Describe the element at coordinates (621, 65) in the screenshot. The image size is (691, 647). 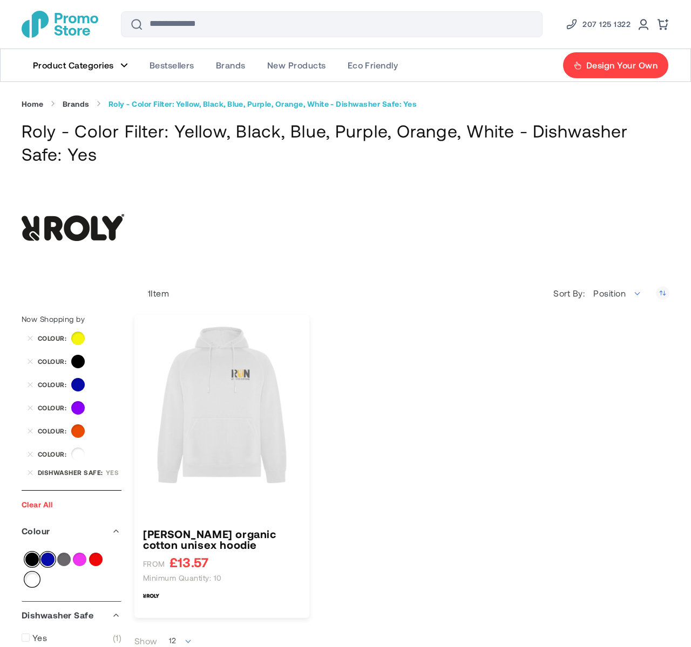
I see `span: Design Your Own` at that location.